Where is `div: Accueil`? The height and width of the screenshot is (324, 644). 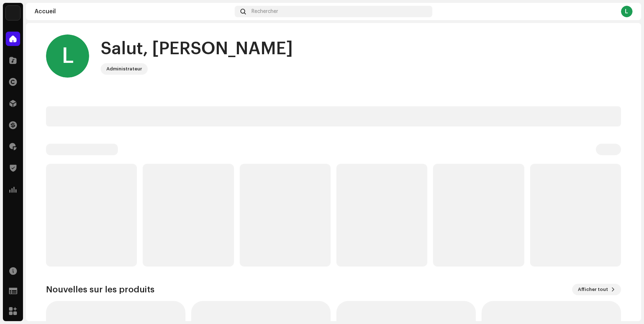 div: Accueil is located at coordinates (133, 12).